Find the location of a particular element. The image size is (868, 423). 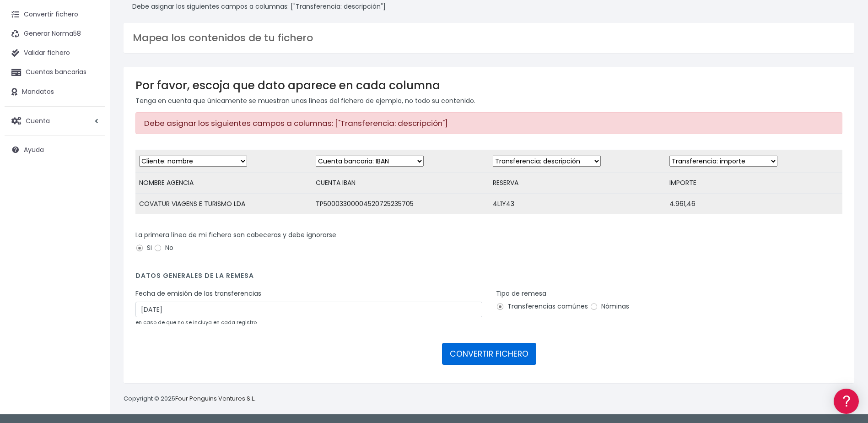

td: NOMBRE AGENCIA is located at coordinates (224, 183).